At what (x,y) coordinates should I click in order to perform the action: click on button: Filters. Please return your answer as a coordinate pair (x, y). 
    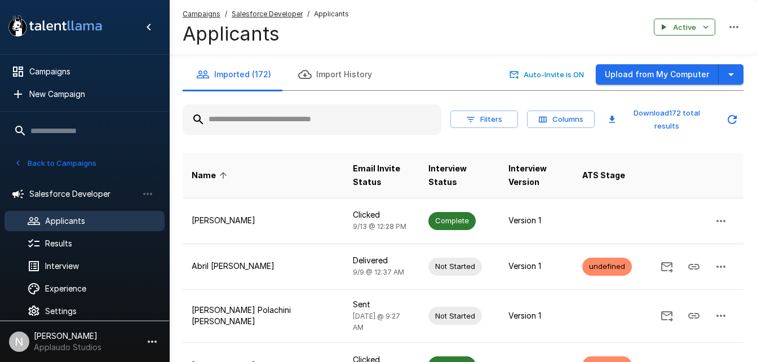
    Looking at the image, I should click on (484, 119).